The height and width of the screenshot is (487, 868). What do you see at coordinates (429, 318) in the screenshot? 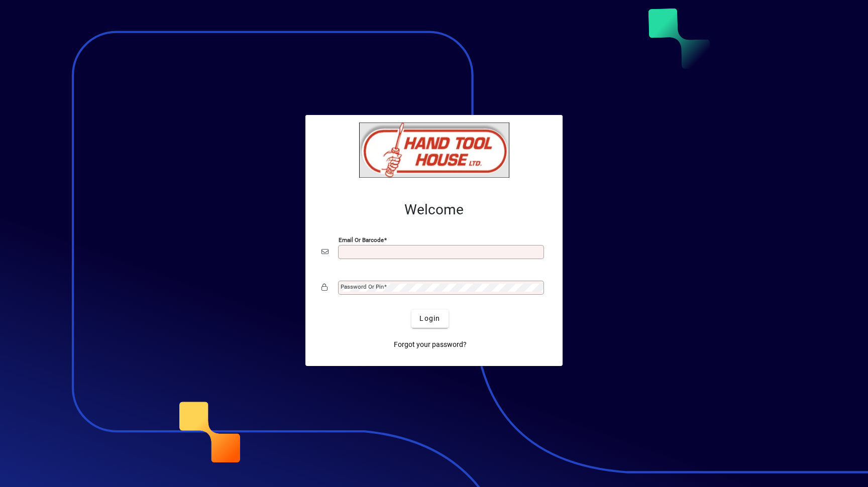
I see `span: Login` at bounding box center [429, 318].